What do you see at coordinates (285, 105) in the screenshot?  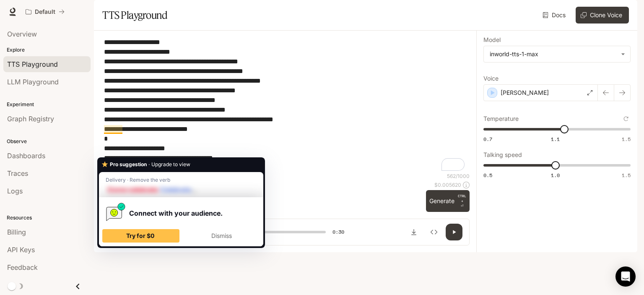 I see `textarea: To enrich screen reader interactions, please activate Accessibility in Grammarly extension settings` at bounding box center [285, 105].